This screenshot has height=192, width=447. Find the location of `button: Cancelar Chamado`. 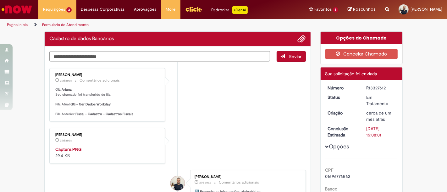

button: Cancelar Chamado is located at coordinates (362, 54).